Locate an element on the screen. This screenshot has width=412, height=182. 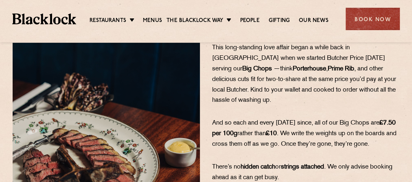
a: Menus is located at coordinates (152, 21).